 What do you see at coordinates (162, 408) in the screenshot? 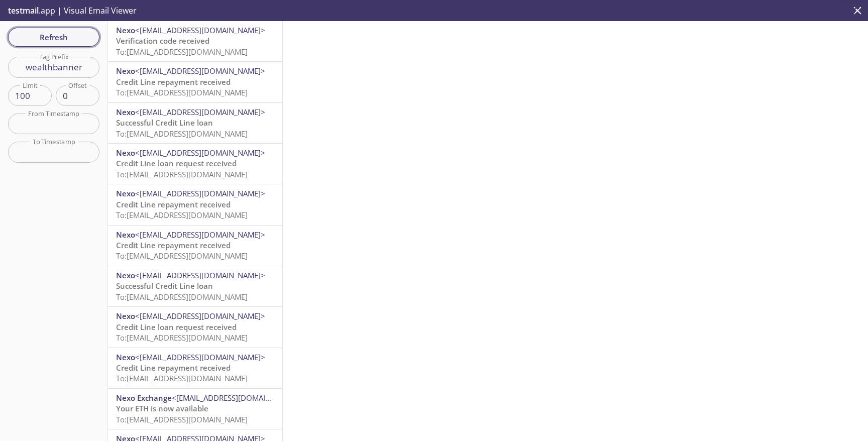
I see `span: Your ETH is now available` at bounding box center [162, 408].